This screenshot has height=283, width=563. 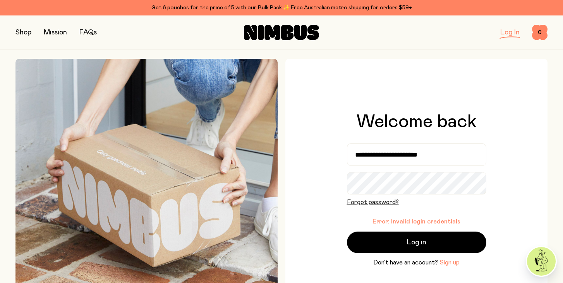 What do you see at coordinates (416, 222) in the screenshot?
I see `p: Error: Invalid login credentials` at bounding box center [416, 222].